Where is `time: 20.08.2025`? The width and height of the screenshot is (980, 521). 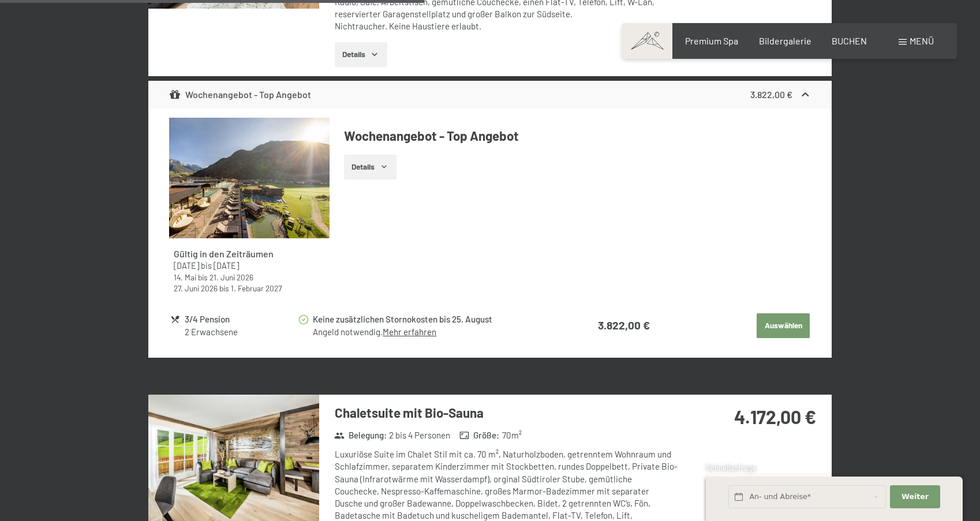
time: 20.08.2025 is located at coordinates (187, 265).